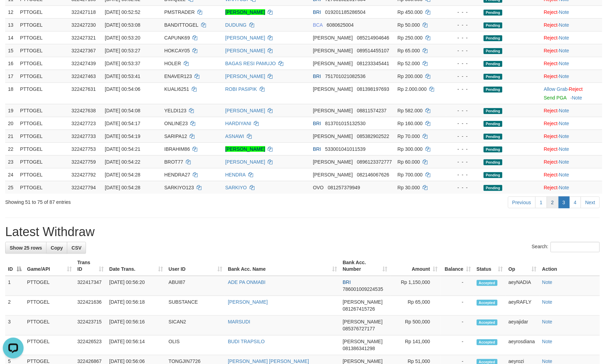  What do you see at coordinates (178, 76) in the screenshot?
I see `span: ENAVER123` at bounding box center [178, 76].